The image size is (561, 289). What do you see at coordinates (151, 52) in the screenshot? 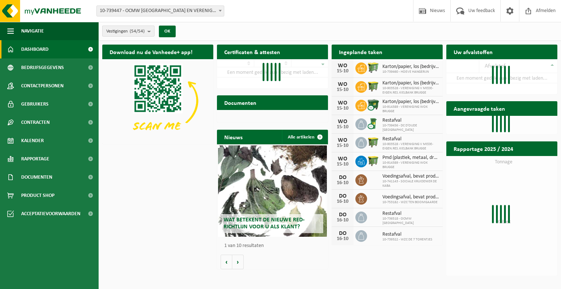
I see `h2: Download nu de Vanheede+ app!` at bounding box center [151, 52].